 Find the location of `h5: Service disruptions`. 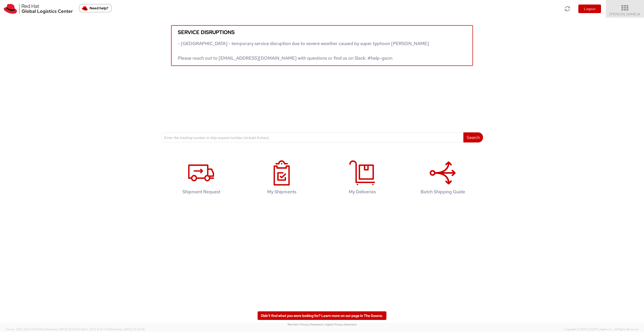

h5: Service disruptions is located at coordinates (322, 32).